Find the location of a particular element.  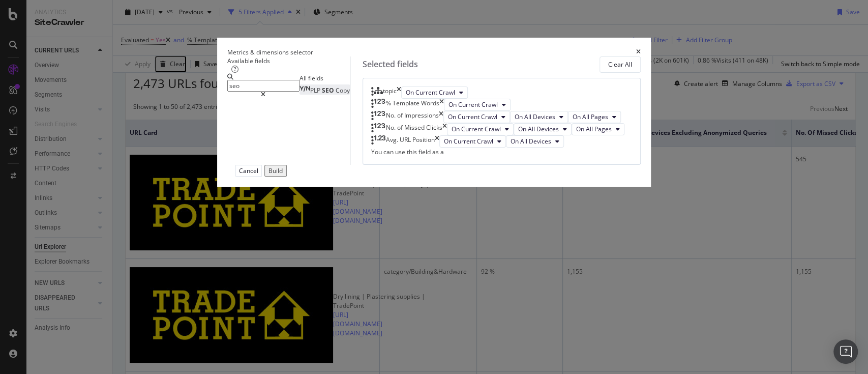

span: PLP is located at coordinates (316, 90).